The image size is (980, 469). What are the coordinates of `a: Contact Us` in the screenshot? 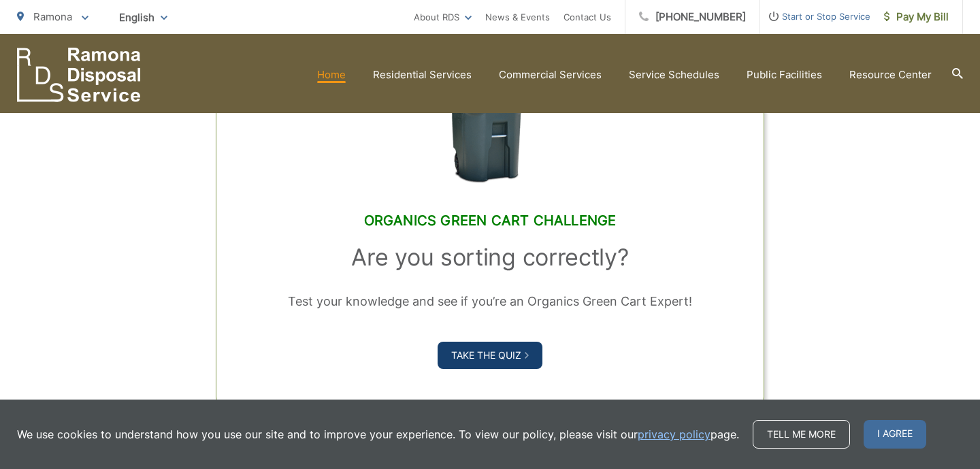 It's located at (587, 17).